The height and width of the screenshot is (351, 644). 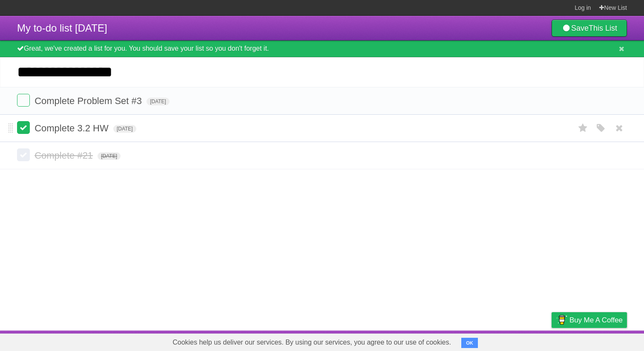 What do you see at coordinates (561, 319) in the screenshot?
I see `img: Buy me a coffee` at bounding box center [561, 319].